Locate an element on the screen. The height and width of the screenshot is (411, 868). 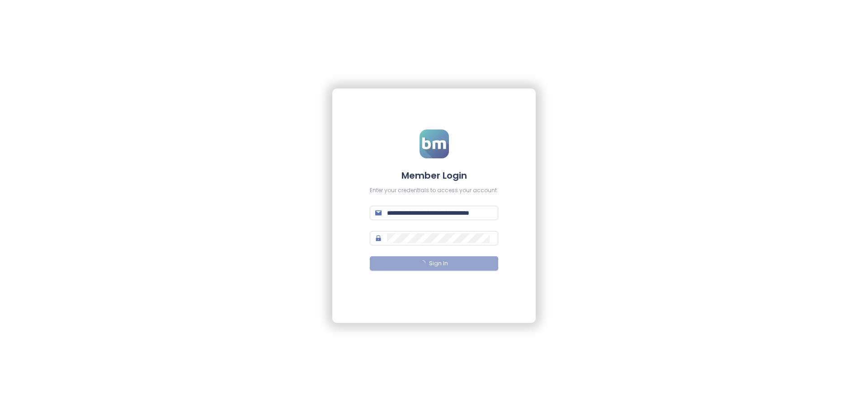
span: lock is located at coordinates (378, 238).